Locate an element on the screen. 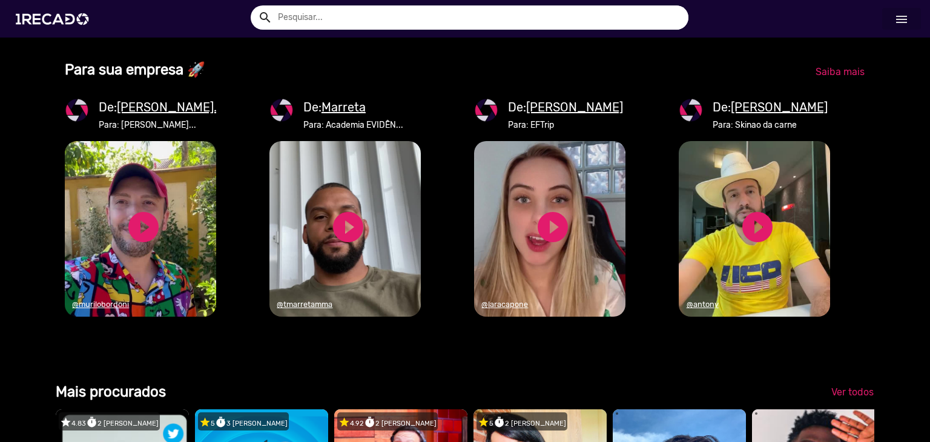 The image size is (930, 442). u: @murilobordoni is located at coordinates (100, 304).